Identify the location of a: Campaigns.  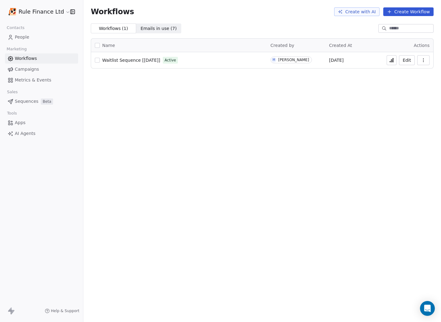
(41, 69).